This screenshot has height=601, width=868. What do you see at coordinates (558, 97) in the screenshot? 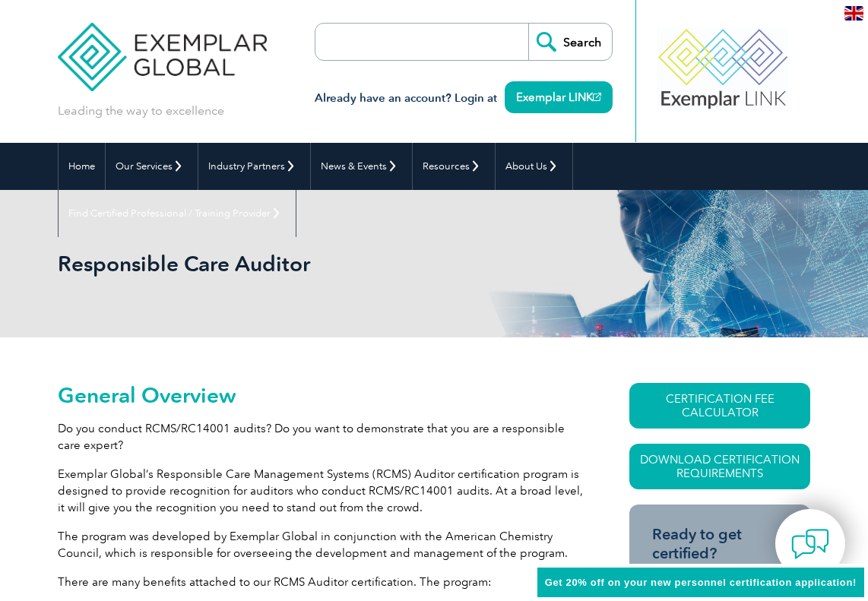
I see `a: Exemplar LINK` at bounding box center [558, 97].